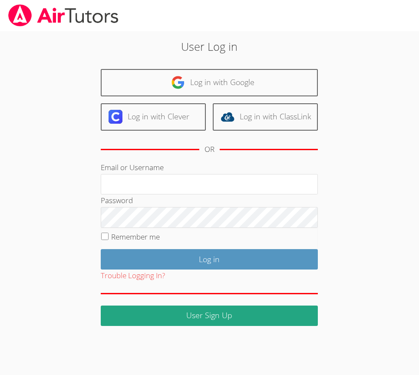 Image resolution: width=419 pixels, height=375 pixels. What do you see at coordinates (227, 117) in the screenshot?
I see `img: classlink-logo-d6bb404cc1216ec64c9a2012d9dc4662098be43eaf13dc465df04b49fa7ab582.svg` at bounding box center [227, 117].